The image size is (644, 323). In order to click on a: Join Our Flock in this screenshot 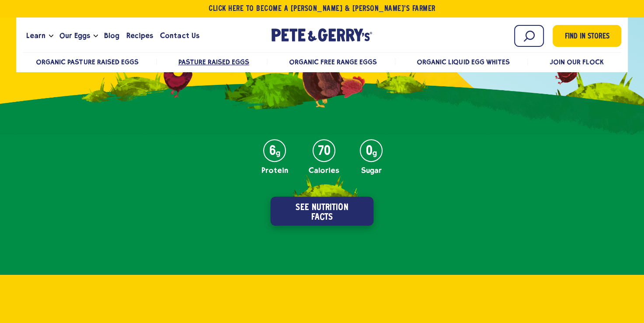, I will do `click(576, 62)`.